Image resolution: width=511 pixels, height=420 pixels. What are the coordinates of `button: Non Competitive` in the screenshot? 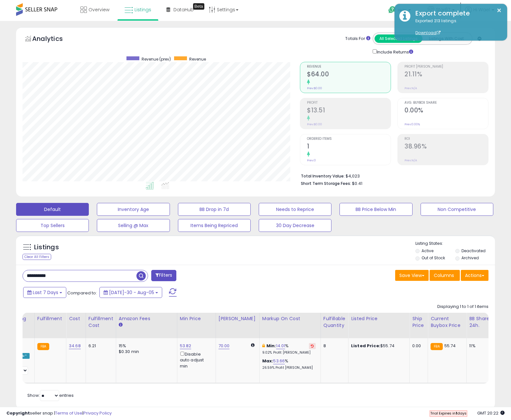 It's located at (457, 209).